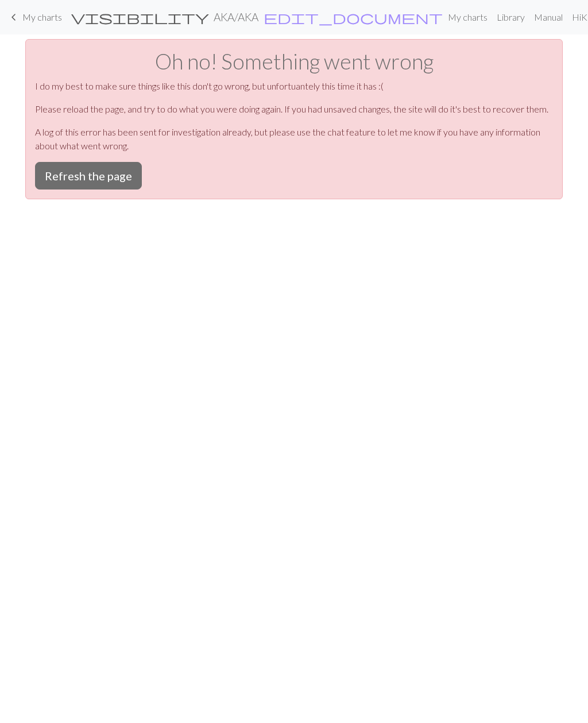 This screenshot has height=723, width=588. I want to click on p: A log of this error has been sent for investigation already, but please use the chat feature to l..., so click(294, 139).